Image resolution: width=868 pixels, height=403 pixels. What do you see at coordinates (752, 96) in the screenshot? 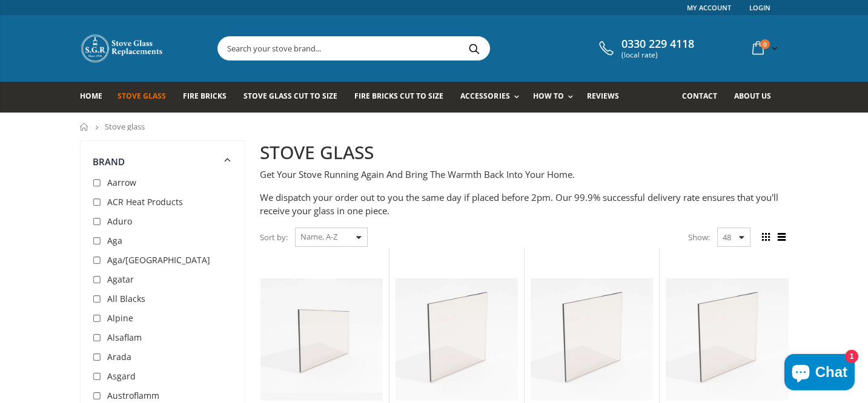
I see `span: About us` at bounding box center [752, 96].